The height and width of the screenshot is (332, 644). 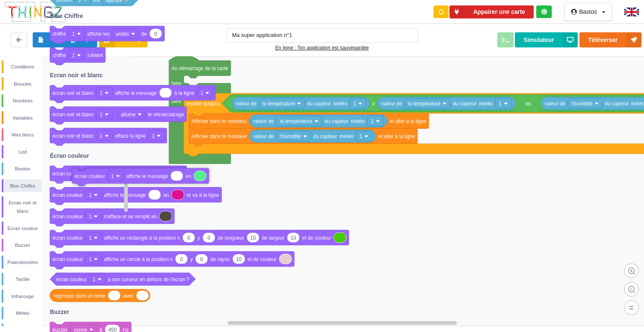 What do you see at coordinates (139, 260) in the screenshot?
I see `text: affiche un cercle à la position x` at bounding box center [139, 260].